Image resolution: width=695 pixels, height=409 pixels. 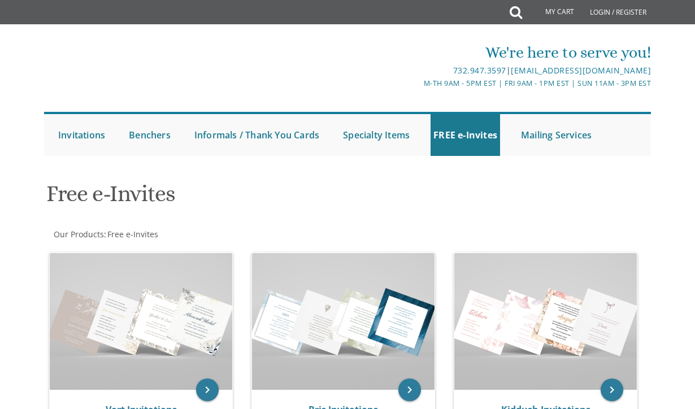 What do you see at coordinates (449, 83) in the screenshot?
I see `div: M-Th 9am - 5pm EST | Fri 9am - 1pm EST | Sun 11am - 3pm EST` at bounding box center [449, 83].